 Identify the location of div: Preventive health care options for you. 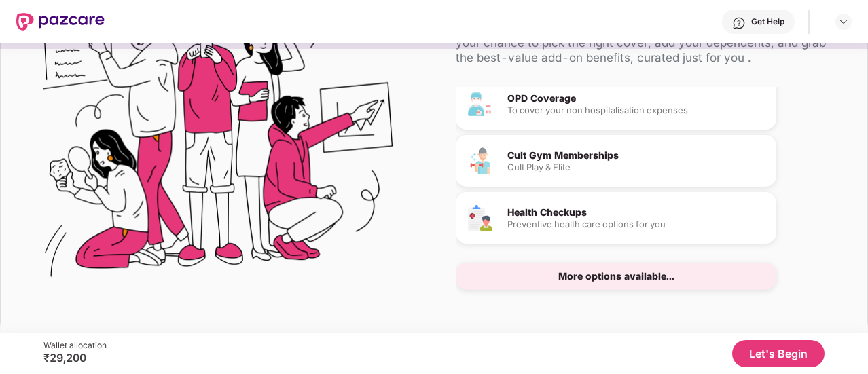
(636, 224).